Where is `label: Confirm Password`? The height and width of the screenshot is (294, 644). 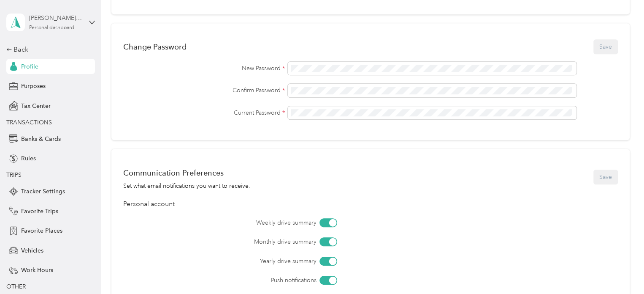
label: Confirm Password is located at coordinates (204, 90).